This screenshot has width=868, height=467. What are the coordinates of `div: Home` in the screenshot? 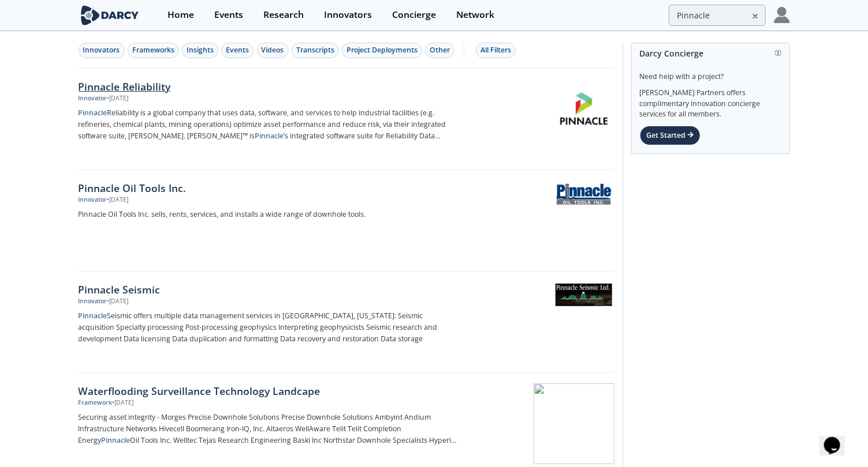 It's located at (181, 15).